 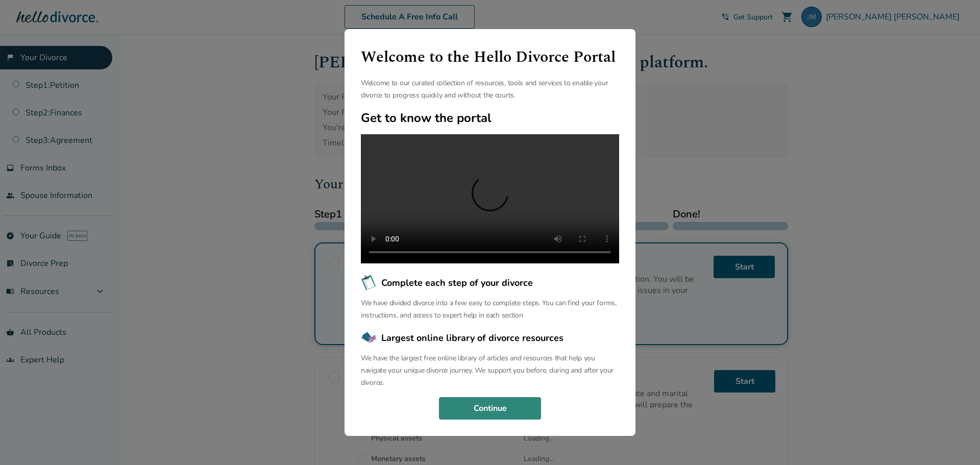 What do you see at coordinates (490, 310) in the screenshot?
I see `p: We have divided divorce into a few easy to complete steps. You can find your forms, instructions,...` at bounding box center [490, 310].